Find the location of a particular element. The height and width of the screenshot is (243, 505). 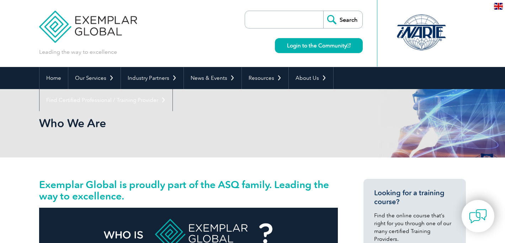

img: contact-chat.png is located at coordinates (478, 216).